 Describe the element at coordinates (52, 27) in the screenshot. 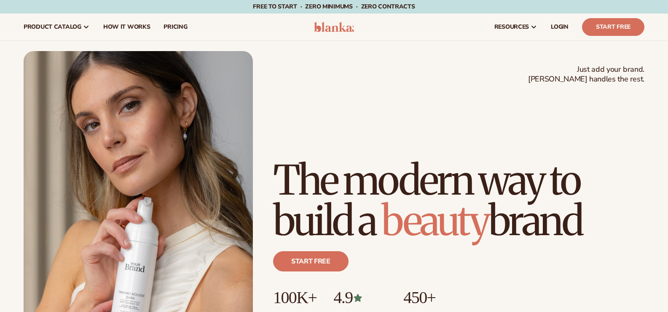

I see `span: product catalog` at that location.